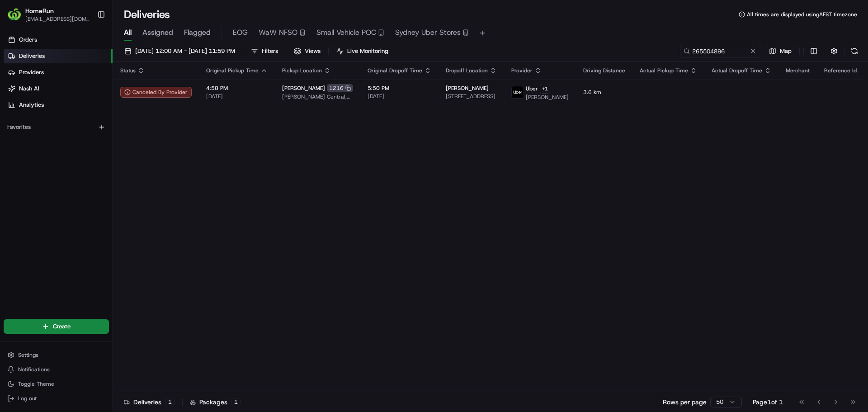 This screenshot has width=868, height=412. I want to click on span: Providers, so click(31, 72).